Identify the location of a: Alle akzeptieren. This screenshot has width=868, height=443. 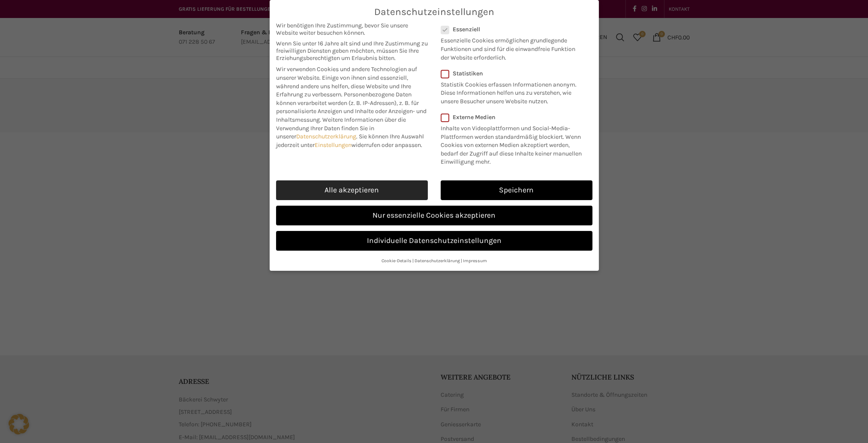
(352, 190).